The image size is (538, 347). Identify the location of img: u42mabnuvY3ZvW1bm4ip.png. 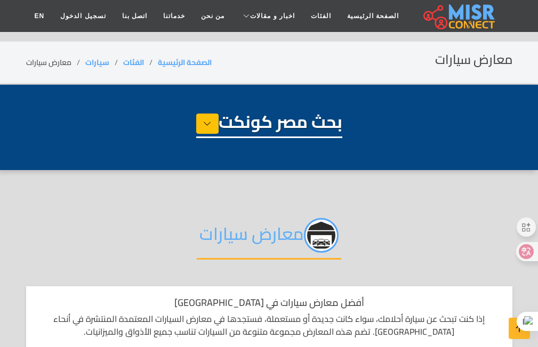
(321, 235).